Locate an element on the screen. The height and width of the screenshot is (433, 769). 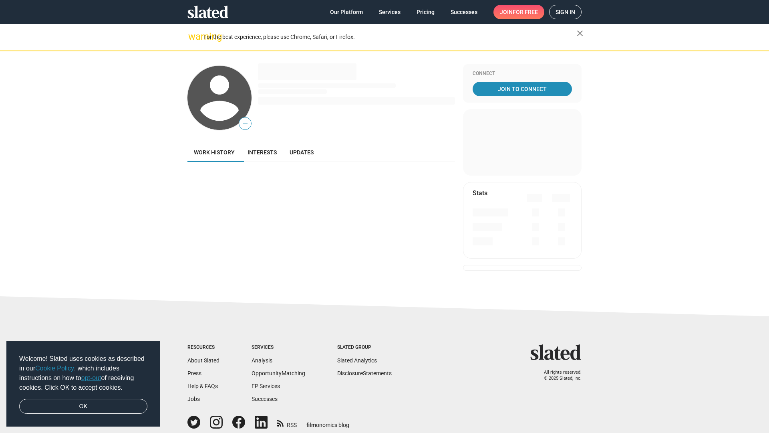
a: dismiss cookie message is located at coordinates (83, 406).